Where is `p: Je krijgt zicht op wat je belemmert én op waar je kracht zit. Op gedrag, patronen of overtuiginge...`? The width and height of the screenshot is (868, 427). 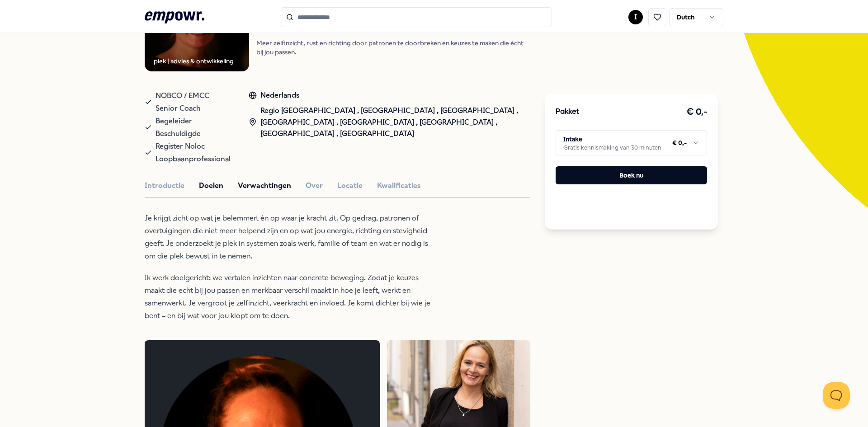 p: Je krijgt zicht op wat je belemmert én op waar je kracht zit. Op gedrag, patronen of overtuiginge... is located at coordinates (291, 237).